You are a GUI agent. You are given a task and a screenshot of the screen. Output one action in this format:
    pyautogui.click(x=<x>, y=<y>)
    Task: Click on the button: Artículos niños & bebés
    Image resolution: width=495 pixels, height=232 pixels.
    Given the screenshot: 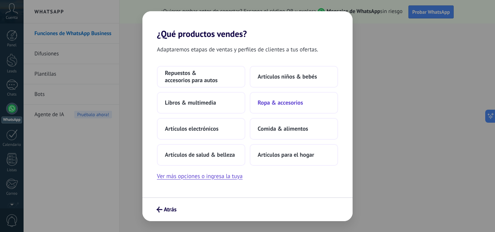 What is the action you would take?
    pyautogui.click(x=294, y=77)
    